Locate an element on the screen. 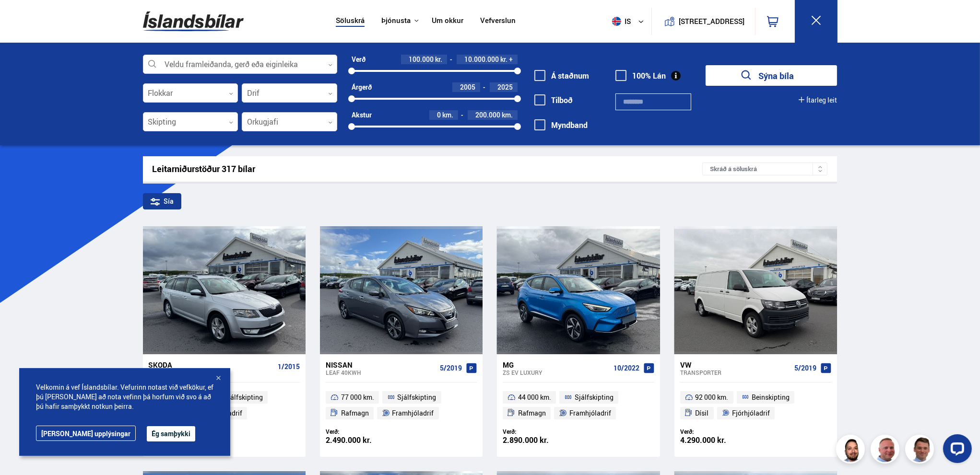 The image size is (980, 475). button: is is located at coordinates (630, 21).